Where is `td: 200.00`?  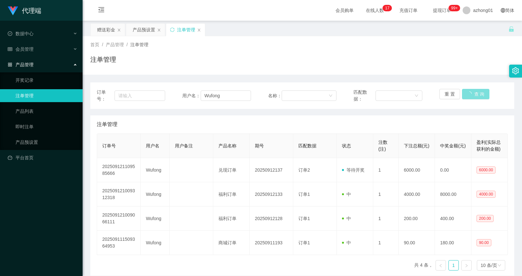
td: 200.00 is located at coordinates (417, 218).